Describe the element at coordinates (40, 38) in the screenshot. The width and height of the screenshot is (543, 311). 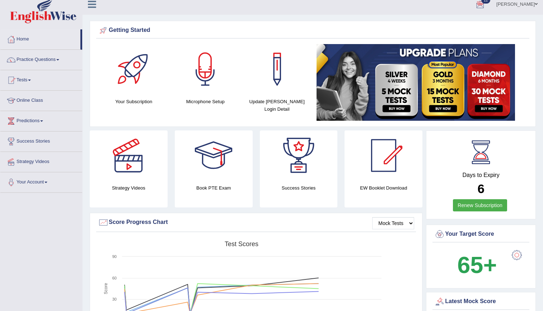
I see `a: Home` at that location.